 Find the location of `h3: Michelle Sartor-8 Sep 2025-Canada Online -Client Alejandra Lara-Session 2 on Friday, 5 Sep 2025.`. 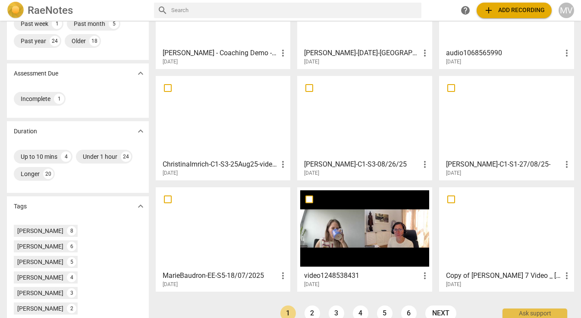

h3: Michelle Sartor-8 Sep 2025-Canada Online -Client Alejandra Lara-Session 2 on Friday, 5 Sep 2025. is located at coordinates (362, 53).